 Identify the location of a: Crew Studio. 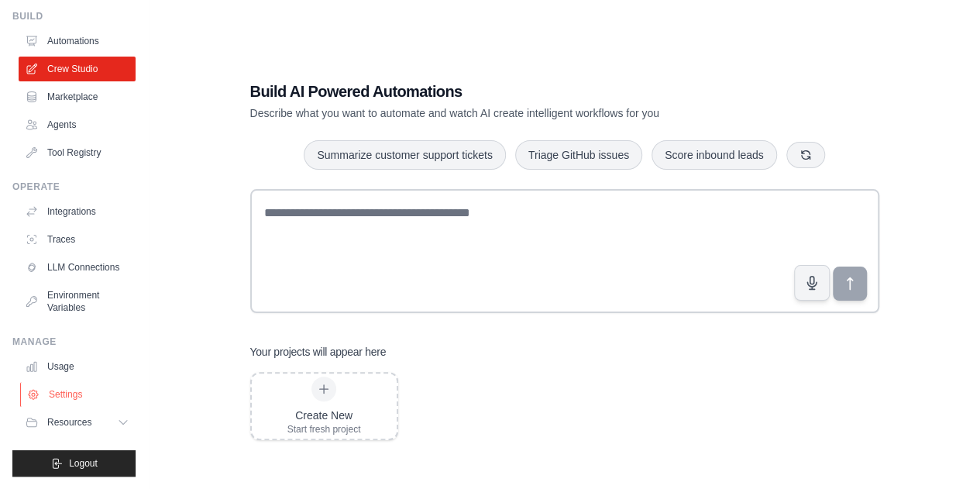
(77, 69).